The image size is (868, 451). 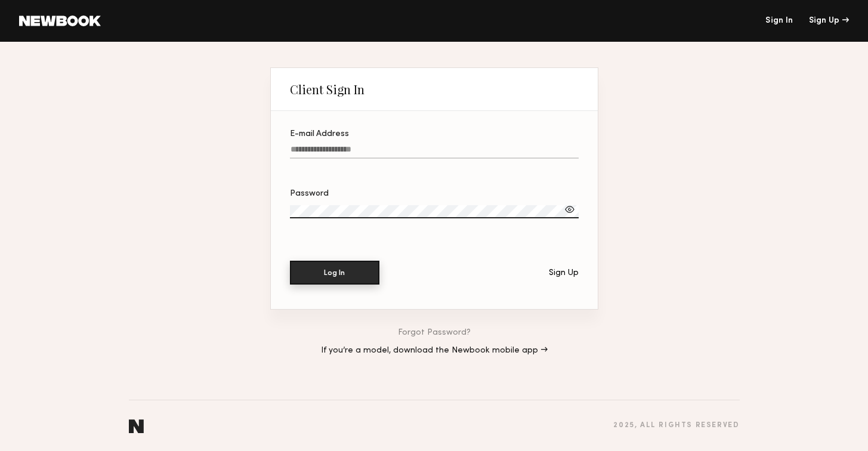 What do you see at coordinates (327, 90) in the screenshot?
I see `div: Client Sign In` at bounding box center [327, 90].